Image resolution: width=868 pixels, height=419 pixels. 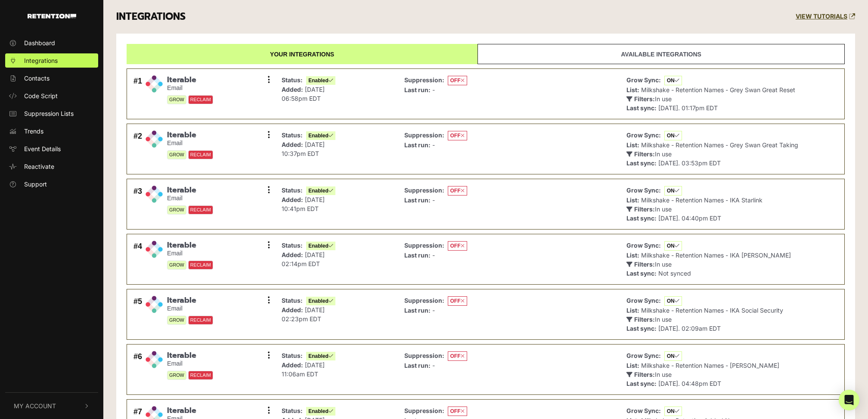 What do you see at coordinates (720, 144) in the screenshot?
I see `span: Milkshake - Retention Names - Grey Swan Great Taking` at bounding box center [720, 144].